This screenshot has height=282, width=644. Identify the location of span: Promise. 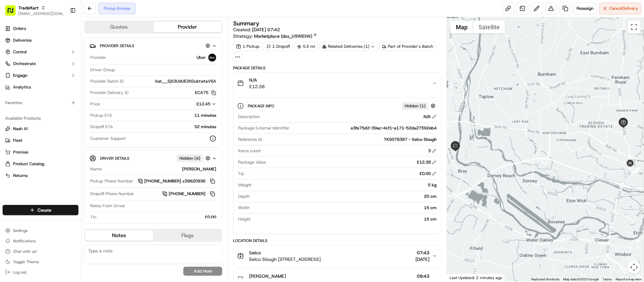
(20, 153).